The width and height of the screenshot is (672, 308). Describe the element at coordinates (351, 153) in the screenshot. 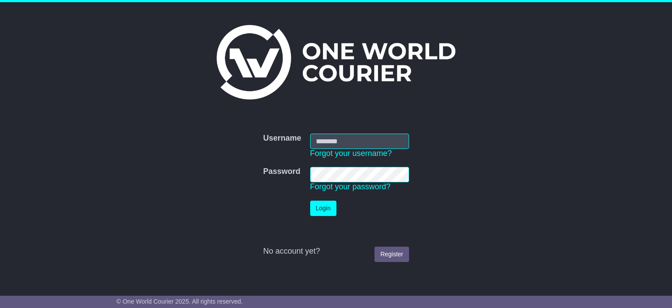

I see `a: Forgot your username?` at that location.